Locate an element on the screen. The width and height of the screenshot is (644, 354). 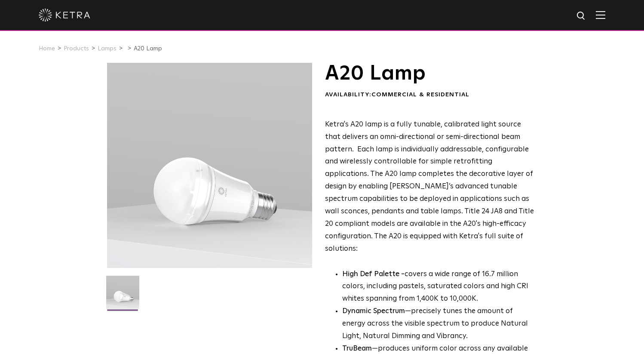
div: Availability: is located at coordinates (430, 95).